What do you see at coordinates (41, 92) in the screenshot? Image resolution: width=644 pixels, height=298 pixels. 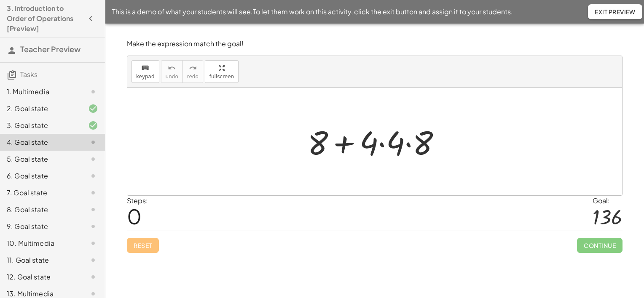 I see `div: 1. Multimedia` at bounding box center [41, 92].